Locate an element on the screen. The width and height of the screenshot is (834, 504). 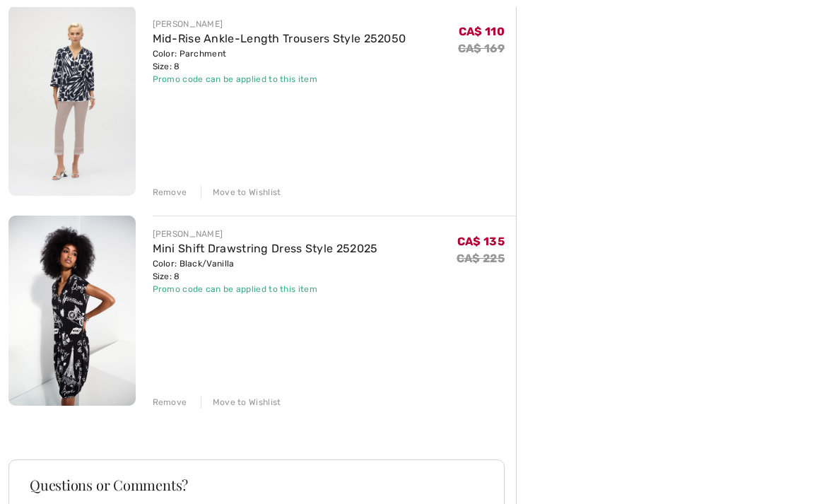
img: Mini Shift Drawstring Dress Style 252025 is located at coordinates (72, 310).